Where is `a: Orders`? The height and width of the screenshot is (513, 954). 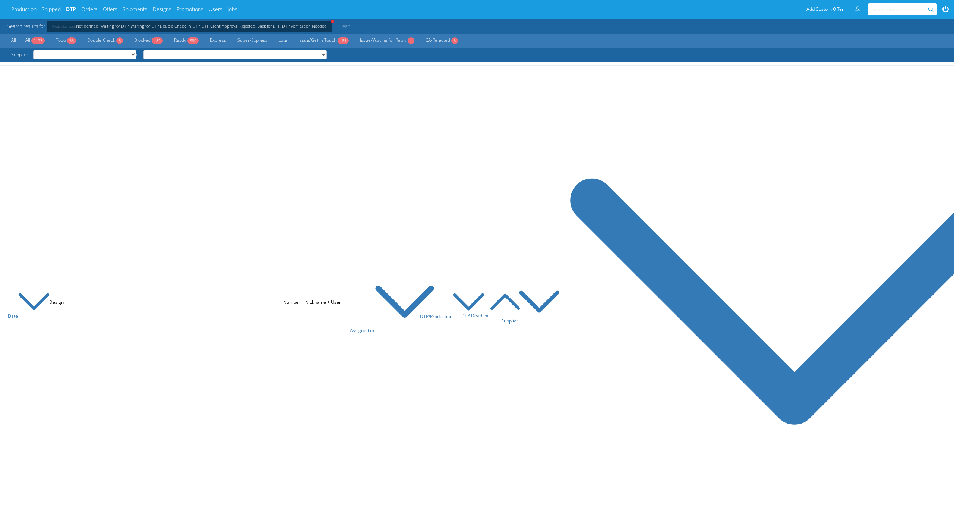
a: Orders is located at coordinates (89, 9).